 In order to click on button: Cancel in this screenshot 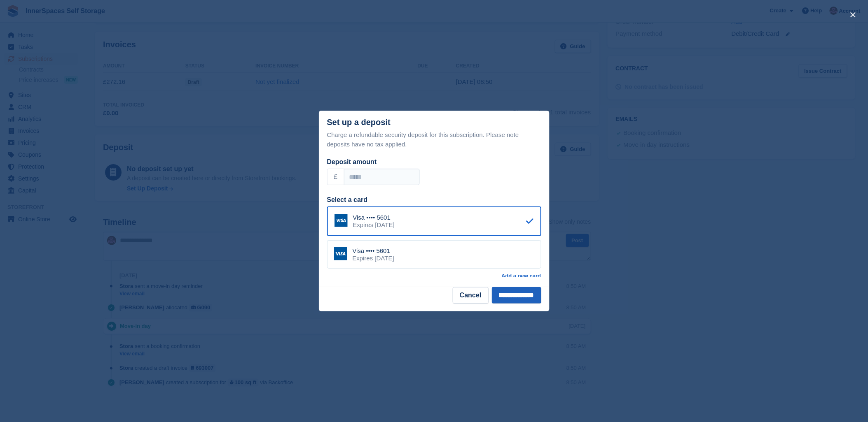, I will do `click(470, 295)`.